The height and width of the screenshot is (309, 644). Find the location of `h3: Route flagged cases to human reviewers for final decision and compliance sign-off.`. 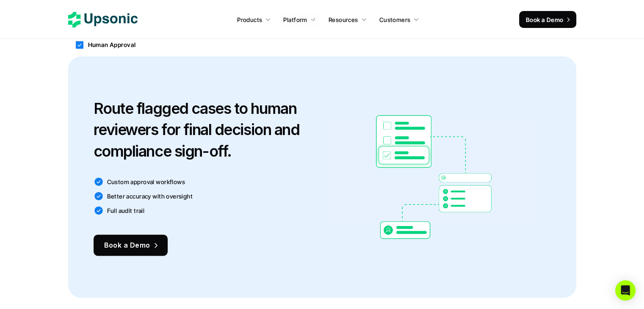

h3: Route flagged cases to human reviewers for final decision and compliance sign-off. is located at coordinates (206, 129).